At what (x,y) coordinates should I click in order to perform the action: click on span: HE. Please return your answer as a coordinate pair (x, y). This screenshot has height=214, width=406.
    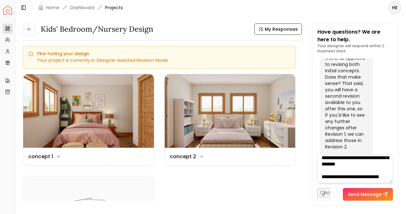
    Looking at the image, I should click on (395, 8).